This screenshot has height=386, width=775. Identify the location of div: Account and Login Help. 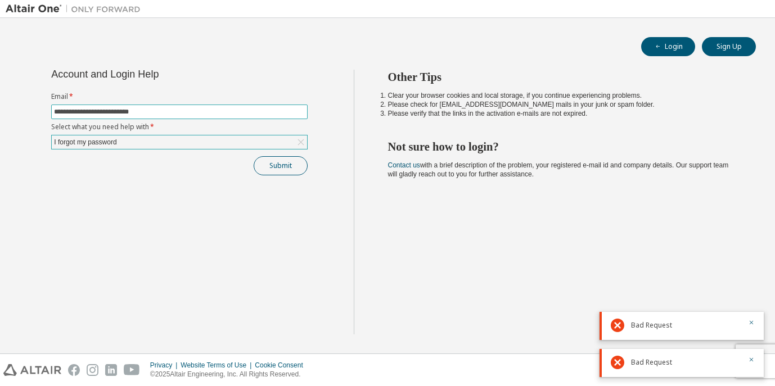
(153, 74).